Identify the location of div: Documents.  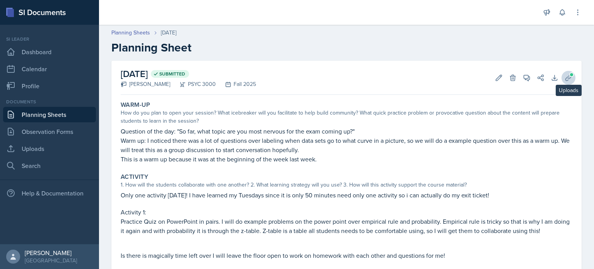
(50, 102).